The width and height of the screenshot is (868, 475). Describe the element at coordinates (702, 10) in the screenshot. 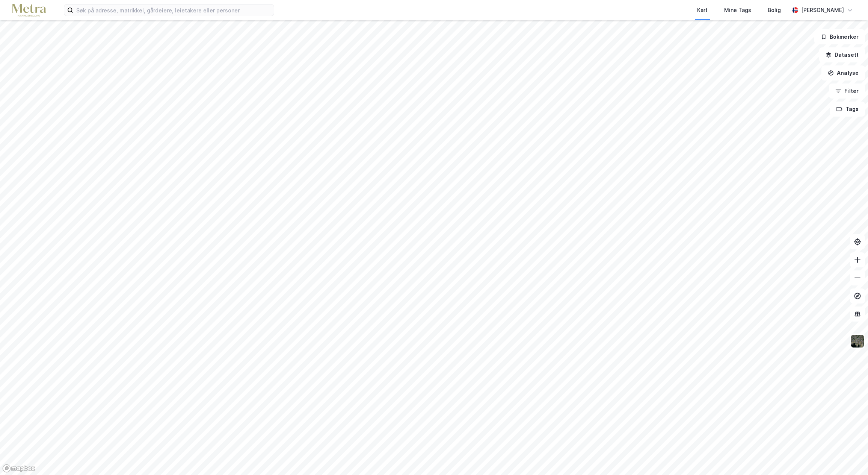

I see `div: Kart` at that location.